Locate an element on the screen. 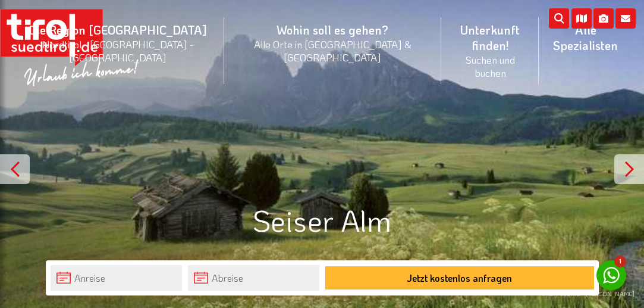  a: Unterkunft finden!Suchen und buchen is located at coordinates (490, 50).